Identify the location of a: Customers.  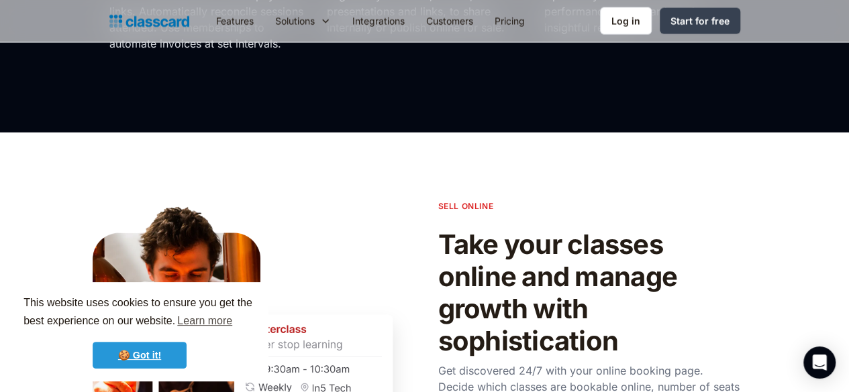
(449, 21).